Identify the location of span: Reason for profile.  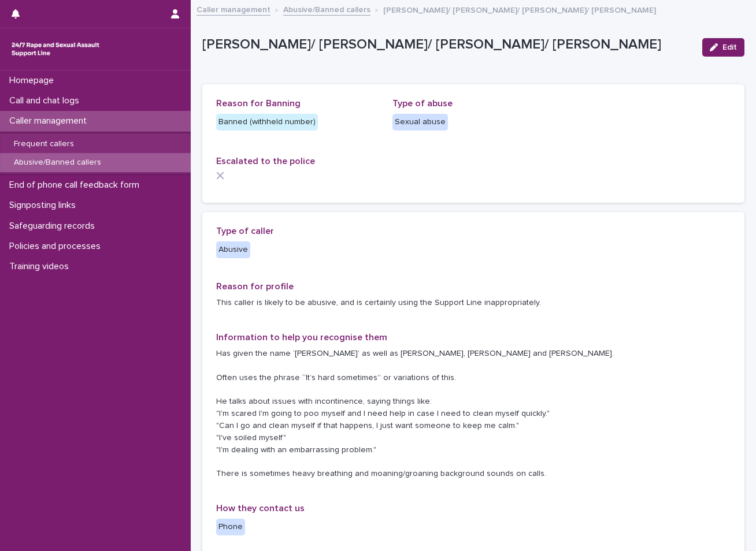
(255, 286).